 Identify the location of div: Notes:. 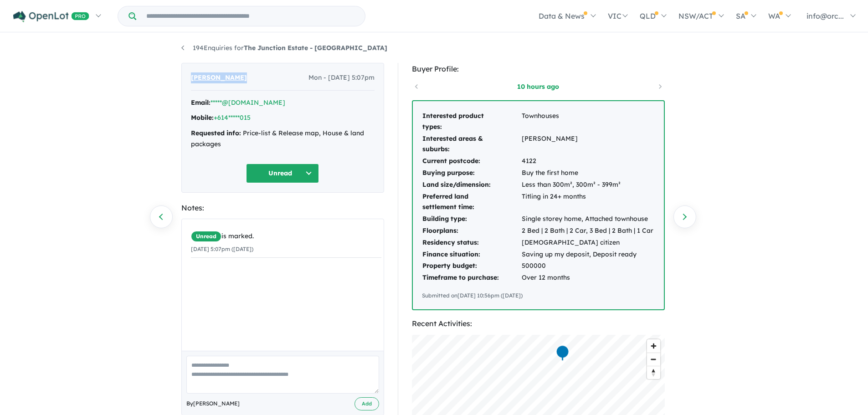
(283, 208).